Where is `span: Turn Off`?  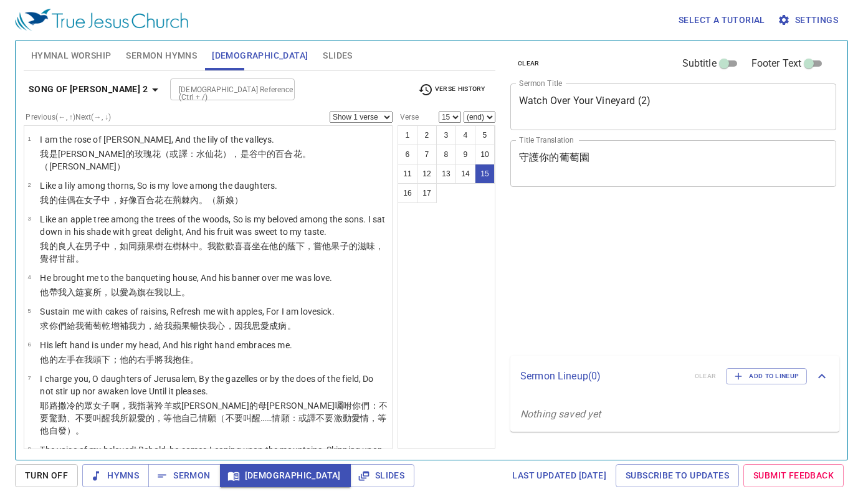
span: Turn Off is located at coordinates (46, 475).